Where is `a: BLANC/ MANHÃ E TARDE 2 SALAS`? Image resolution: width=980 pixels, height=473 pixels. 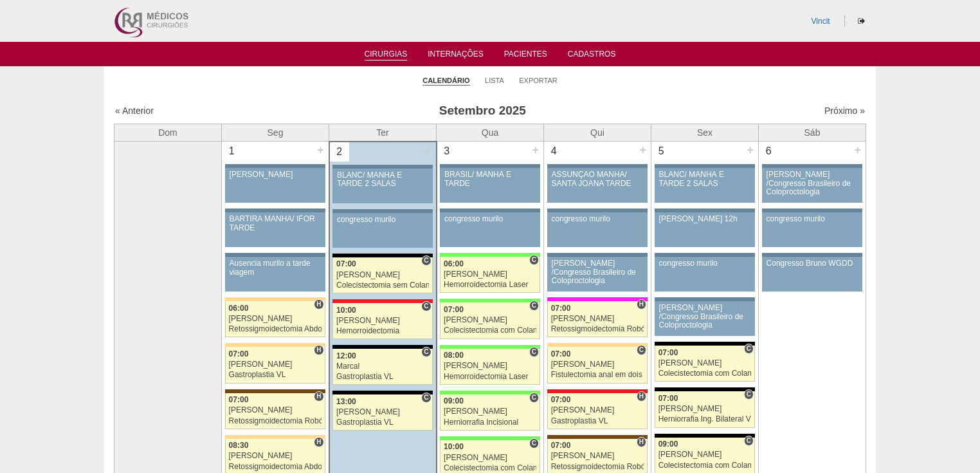
a: BLANC/ MANHÃ E TARDE 2 SALAS is located at coordinates (705, 185).